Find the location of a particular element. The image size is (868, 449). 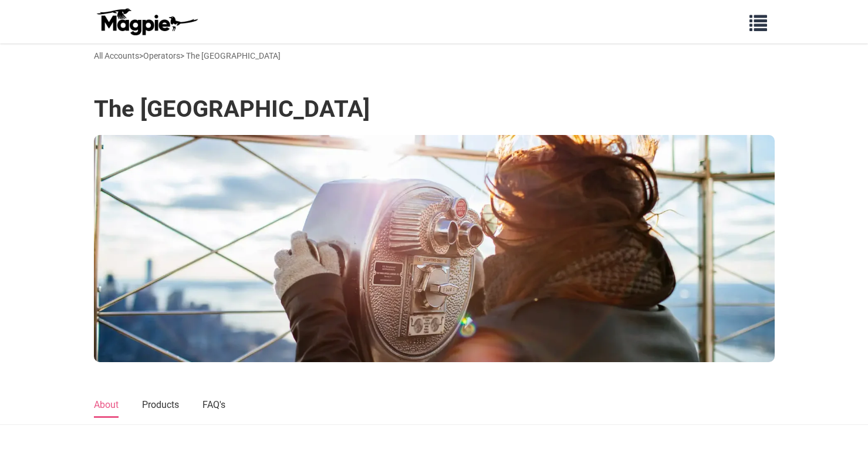

a: All Accounts is located at coordinates (116, 56).